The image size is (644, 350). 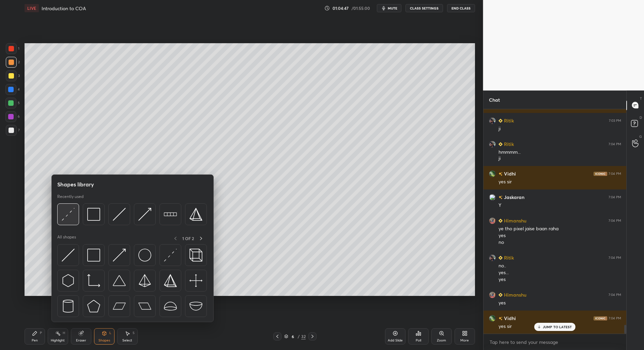 What do you see at coordinates (560, 156) in the screenshot?
I see `div: hmmmm... ji` at bounding box center [560, 156].